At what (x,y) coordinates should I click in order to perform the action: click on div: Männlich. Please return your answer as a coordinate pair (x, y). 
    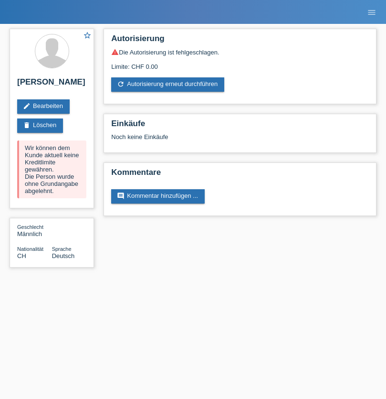
    Looking at the image, I should click on (34, 230).